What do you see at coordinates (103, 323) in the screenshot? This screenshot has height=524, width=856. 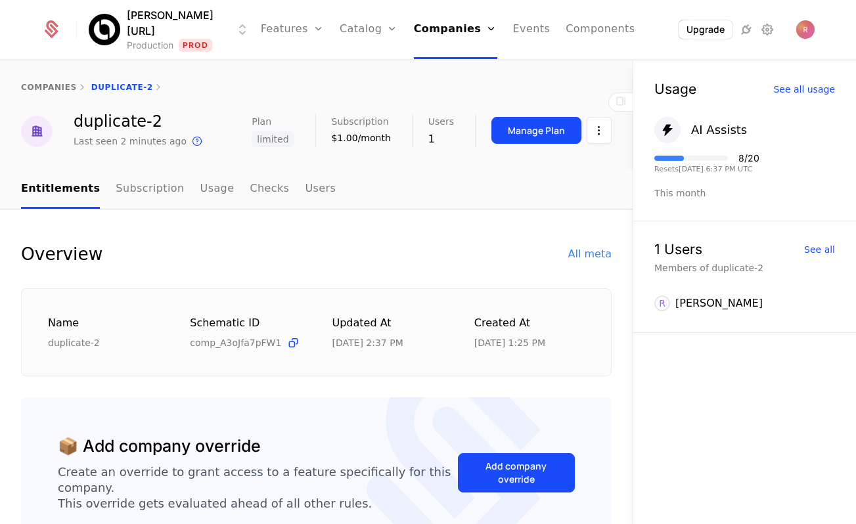 I see `div: Name` at bounding box center [103, 323].